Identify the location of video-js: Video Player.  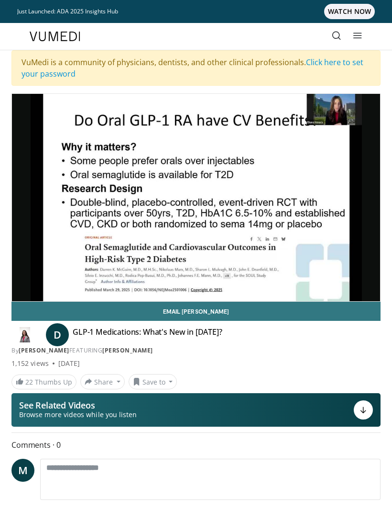
(196, 197).